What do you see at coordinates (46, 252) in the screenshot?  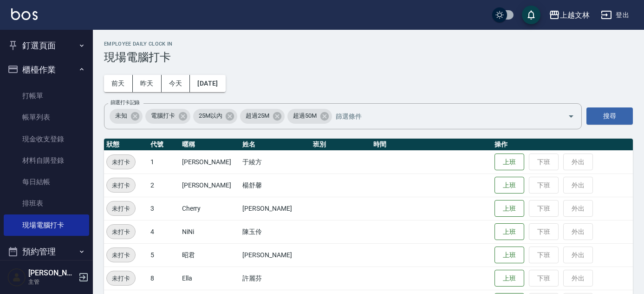 I see `button: 預約管理` at bounding box center [46, 252].